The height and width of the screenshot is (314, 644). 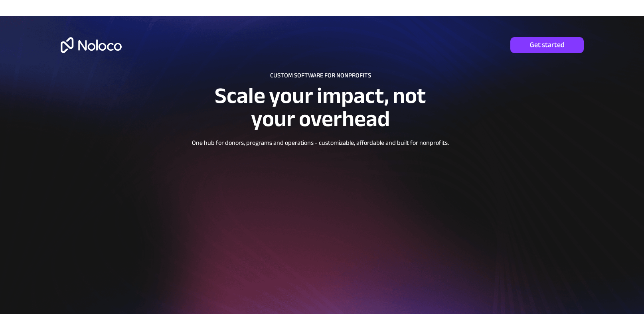 What do you see at coordinates (546, 45) in the screenshot?
I see `span: Get started` at bounding box center [546, 45].